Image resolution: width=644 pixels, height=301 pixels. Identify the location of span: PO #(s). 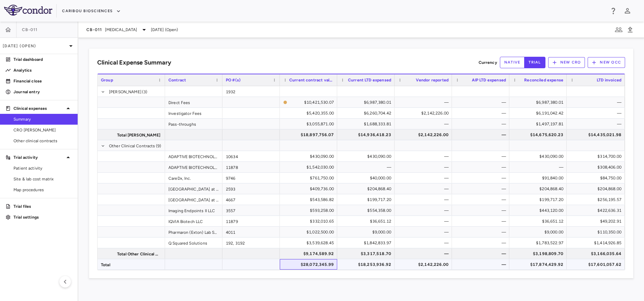
(233, 80).